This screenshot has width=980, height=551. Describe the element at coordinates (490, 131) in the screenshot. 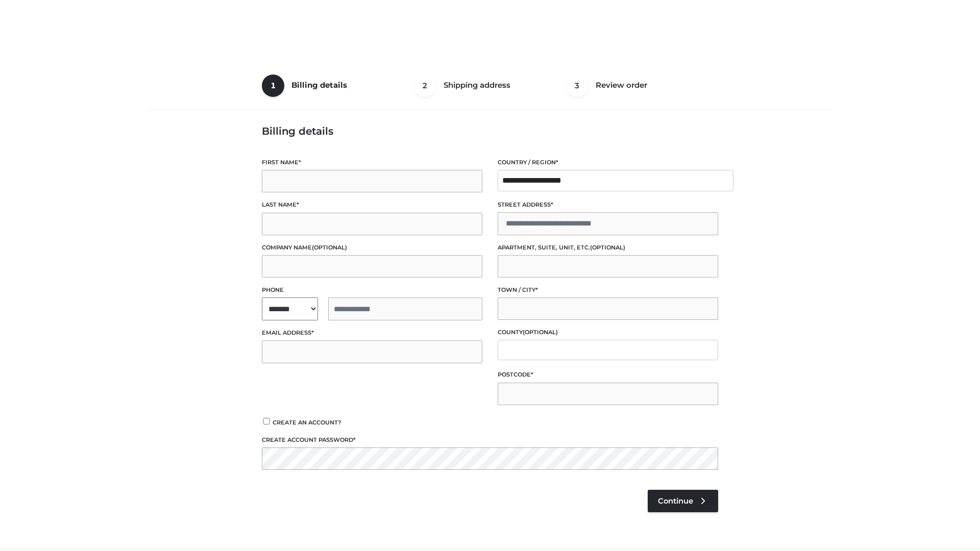

I see `h3: Billing details` at that location.